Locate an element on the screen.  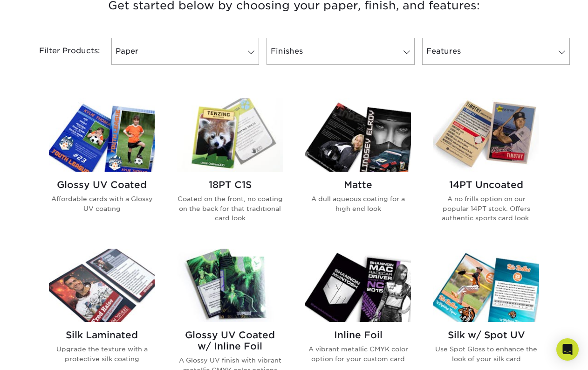
a: Paper is located at coordinates (185, 52).